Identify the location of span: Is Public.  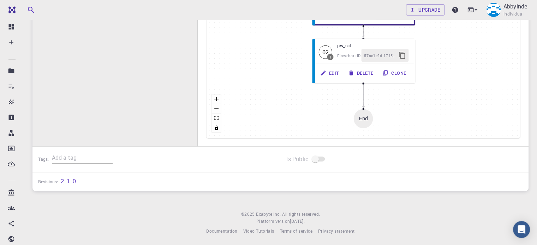
(297, 159).